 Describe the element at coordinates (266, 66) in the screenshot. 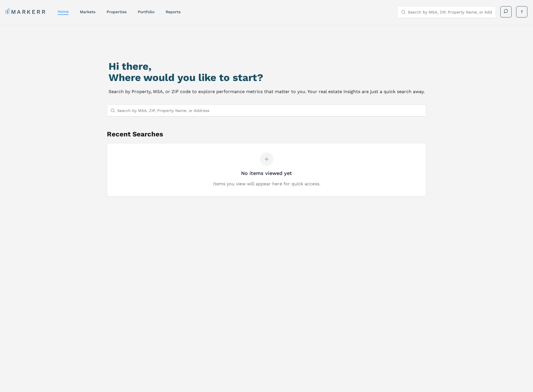

I see `h1: Hi there,` at that location.